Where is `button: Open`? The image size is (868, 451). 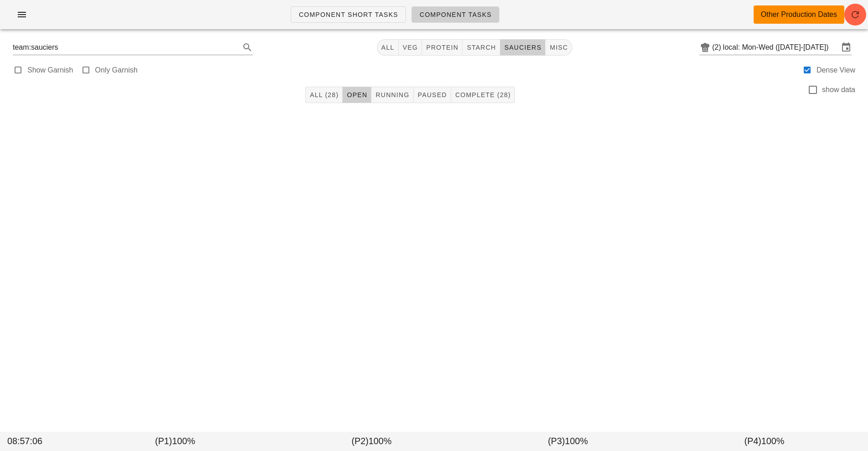
button: Open is located at coordinates (357, 95).